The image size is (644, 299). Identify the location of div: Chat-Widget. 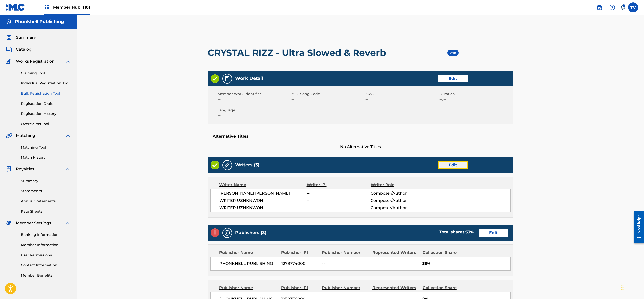
(632, 287).